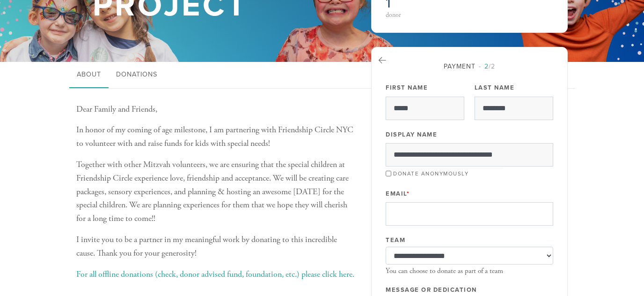 The image size is (644, 296). What do you see at coordinates (431, 174) in the screenshot?
I see `label: Donate Anonymously` at bounding box center [431, 174].